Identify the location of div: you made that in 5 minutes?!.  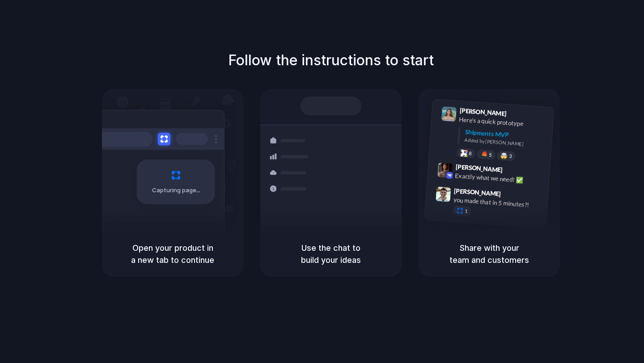
(498, 203).